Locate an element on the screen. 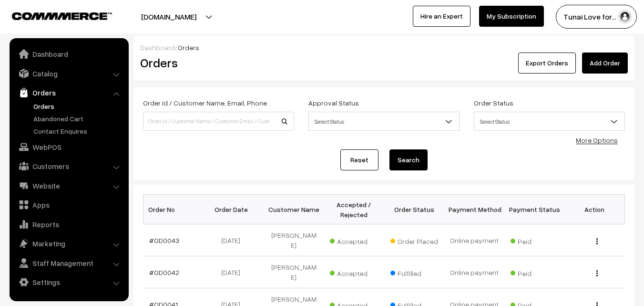 Image resolution: width=644 pixels, height=306 pixels. span: Orders is located at coordinates (188, 47).